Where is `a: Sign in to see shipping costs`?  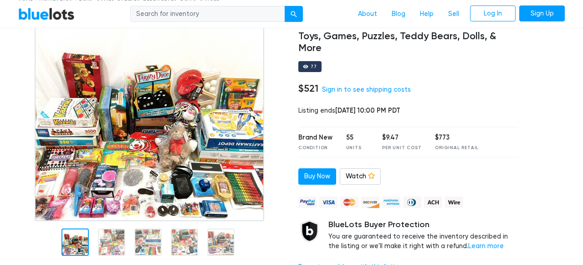
a: Sign in to see shipping costs is located at coordinates (366, 89).